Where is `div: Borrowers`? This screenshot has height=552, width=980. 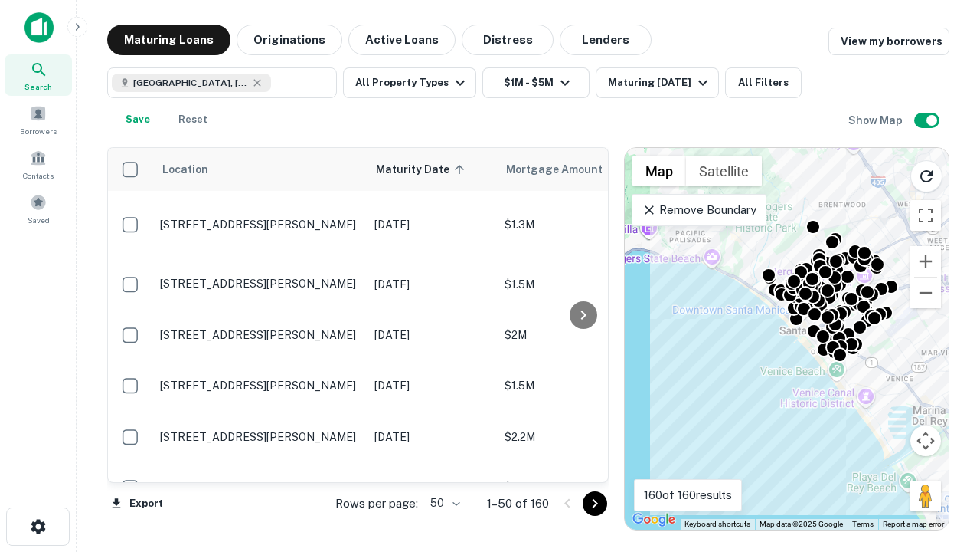 div: Borrowers is located at coordinates (38, 120).